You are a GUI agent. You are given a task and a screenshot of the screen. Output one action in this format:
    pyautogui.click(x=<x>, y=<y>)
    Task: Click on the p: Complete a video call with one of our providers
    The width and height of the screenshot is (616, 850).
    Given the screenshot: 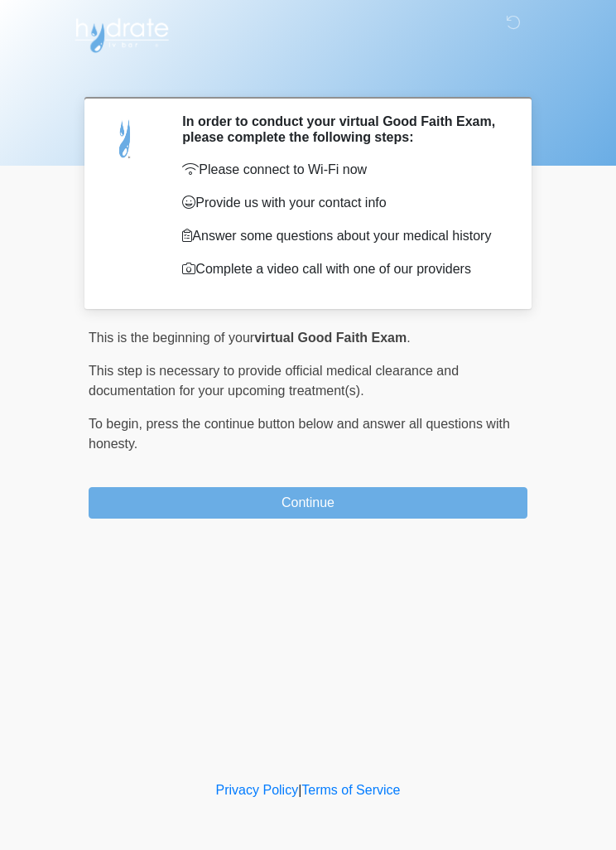 What is the action you would take?
    pyautogui.click(x=342, y=270)
    